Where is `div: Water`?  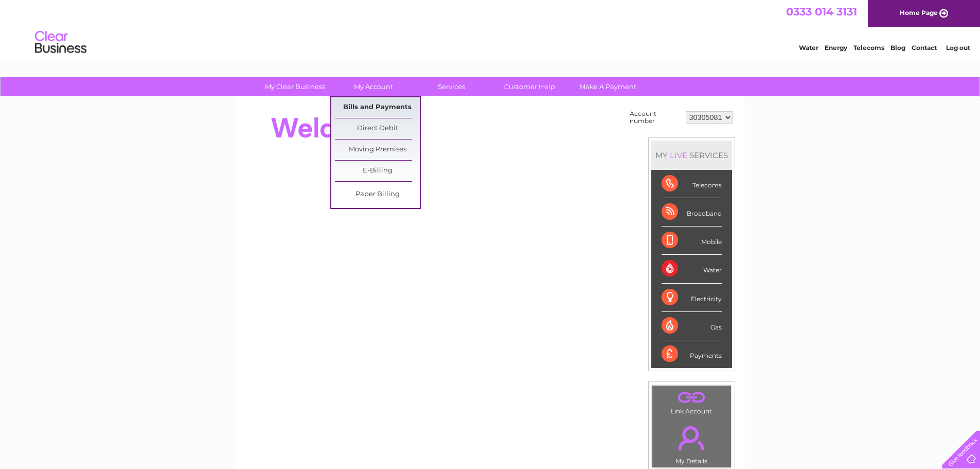 div: Water is located at coordinates (691, 268).